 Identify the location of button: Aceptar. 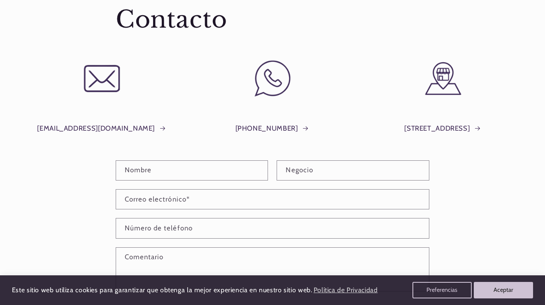
(504, 290).